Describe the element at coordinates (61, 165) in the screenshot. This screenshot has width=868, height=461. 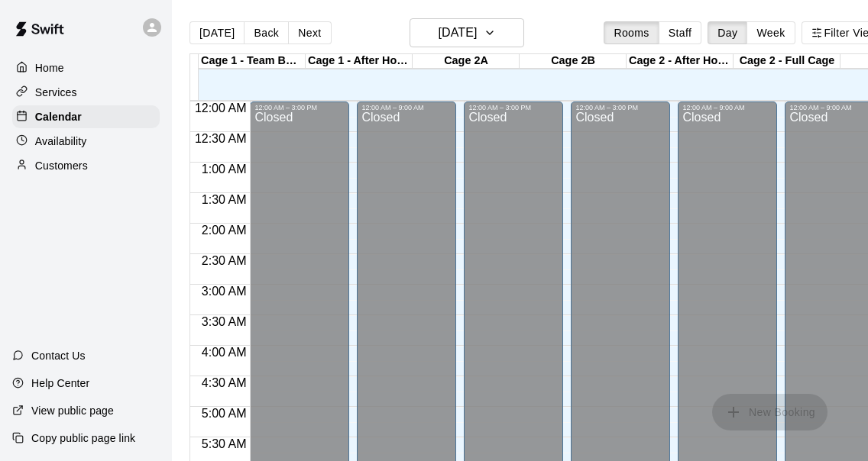
I see `p: Customers` at that location.